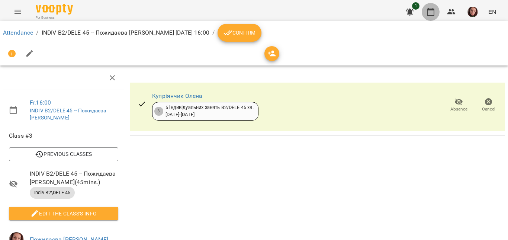  What do you see at coordinates (492, 12) in the screenshot?
I see `button: EN` at bounding box center [492, 12].